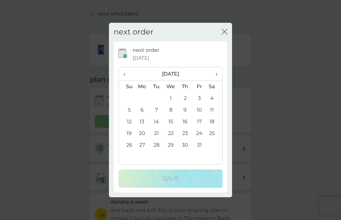 This screenshot has width=341, height=220. I want to click on th: We, so click(171, 86).